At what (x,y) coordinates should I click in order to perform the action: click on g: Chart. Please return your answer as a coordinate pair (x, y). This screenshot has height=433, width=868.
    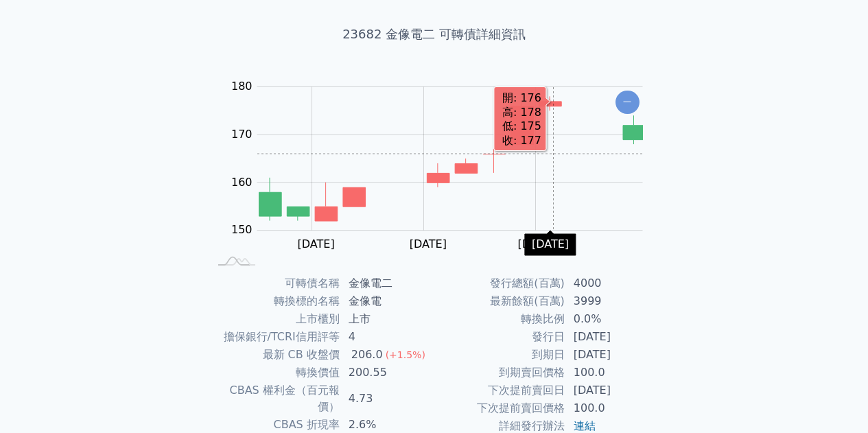
    Looking at the image, I should click on (443, 179).